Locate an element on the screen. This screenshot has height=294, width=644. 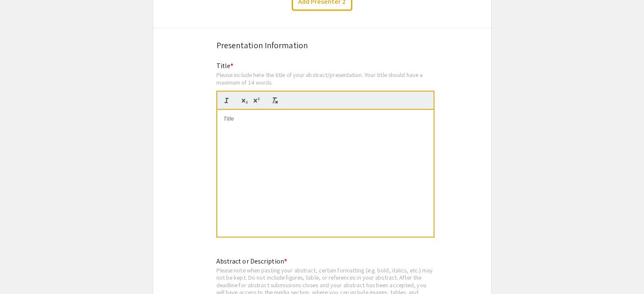
mat-label: Abstract or Description is located at coordinates (252, 261).